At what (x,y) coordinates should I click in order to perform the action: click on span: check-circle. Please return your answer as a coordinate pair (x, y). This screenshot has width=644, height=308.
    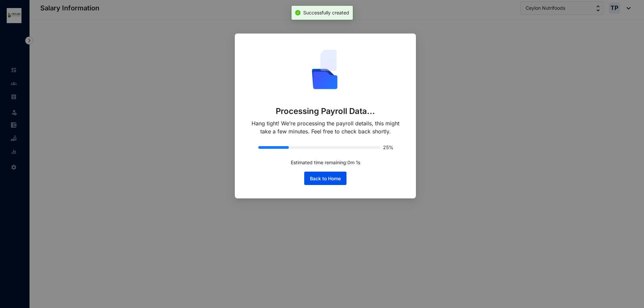
    Looking at the image, I should click on (298, 13).